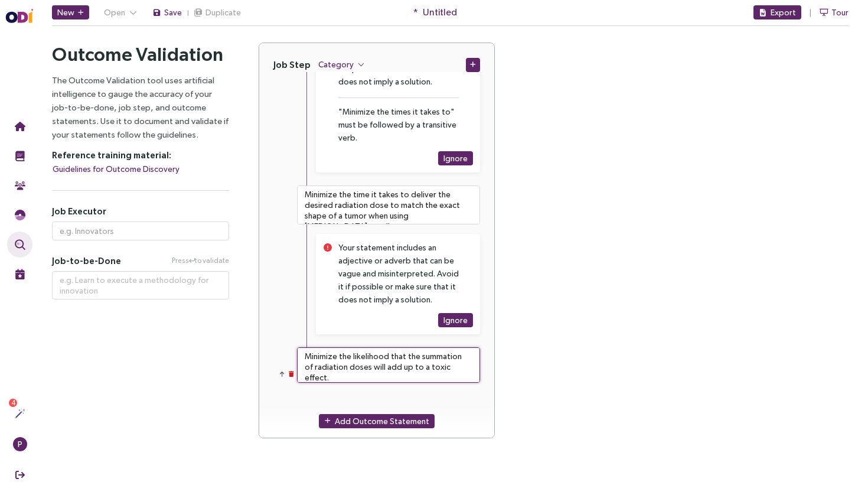  Describe the element at coordinates (19, 185) in the screenshot. I see `button: Community` at that location.